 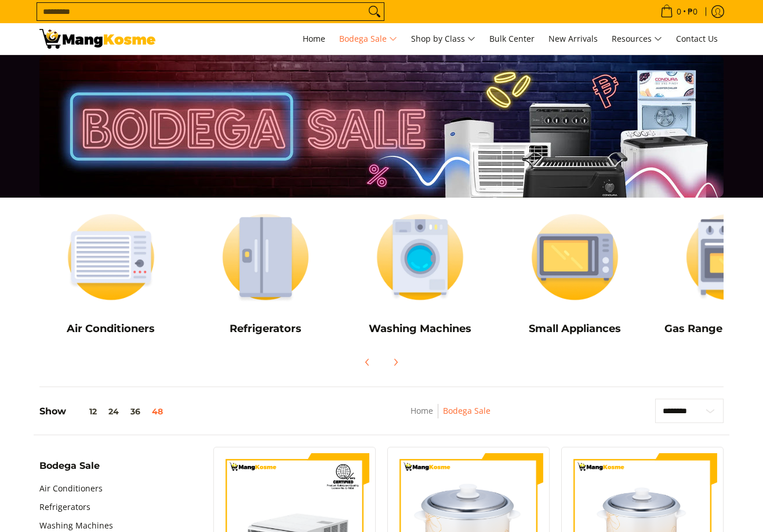 I want to click on h5: Show, so click(x=104, y=411).